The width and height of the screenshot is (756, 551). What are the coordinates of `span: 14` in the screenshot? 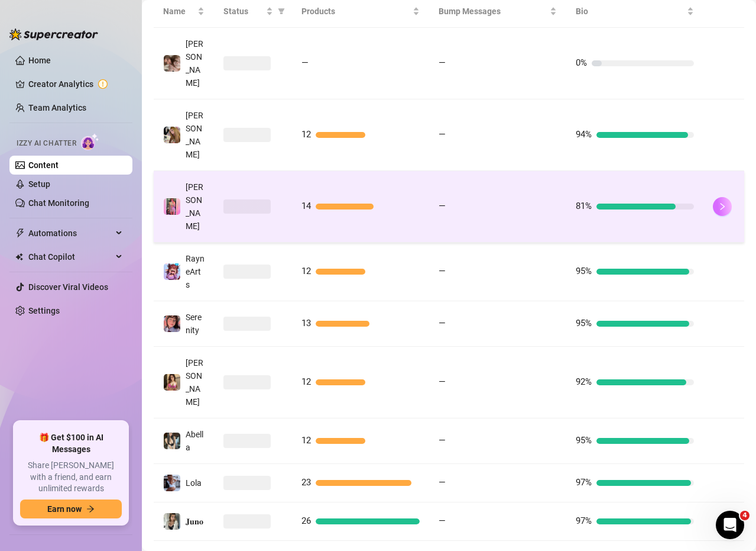 It's located at (307, 206).